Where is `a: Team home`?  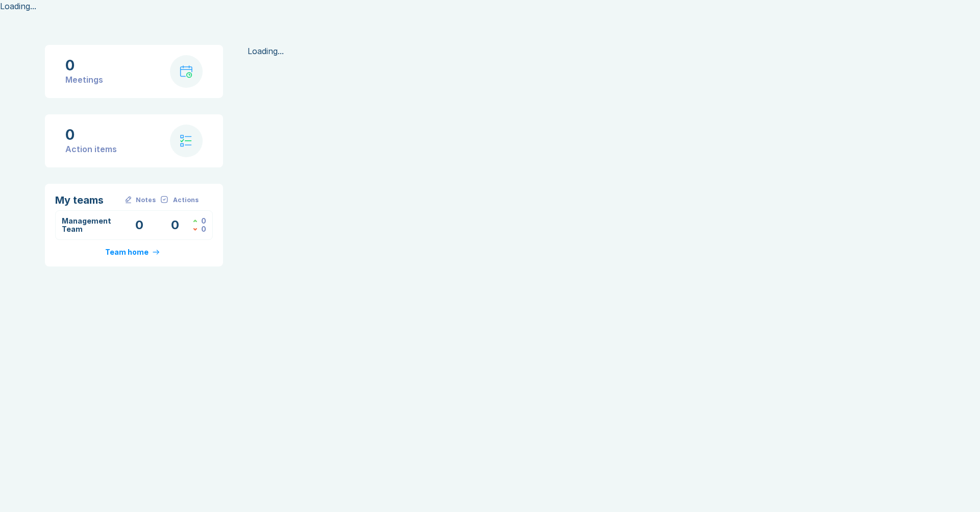
a: Team home is located at coordinates (134, 252).